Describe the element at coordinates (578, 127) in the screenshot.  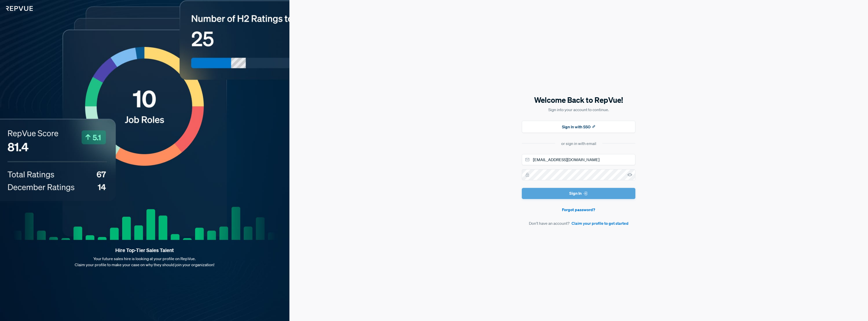
I see `button: Sign In with SSO` at that location.